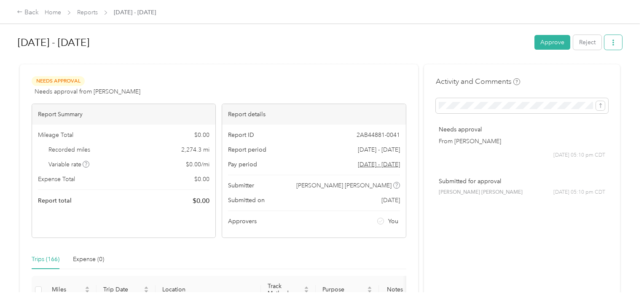 The width and height of the screenshot is (644, 307). Describe the element at coordinates (56, 135) in the screenshot. I see `span: Mileage Total` at that location.